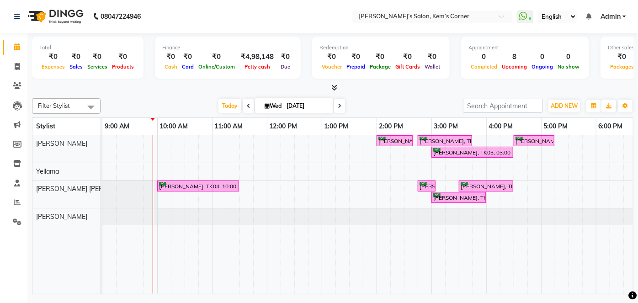 Image resolution: width=638 pixels, height=303 pixels. I want to click on a: 5:00 PM, so click(556, 126).